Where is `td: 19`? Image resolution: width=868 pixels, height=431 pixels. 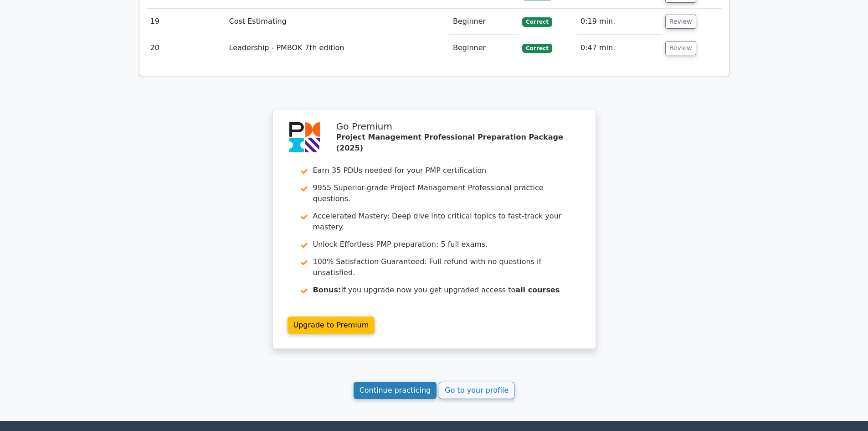
td: 19 is located at coordinates (186, 22).